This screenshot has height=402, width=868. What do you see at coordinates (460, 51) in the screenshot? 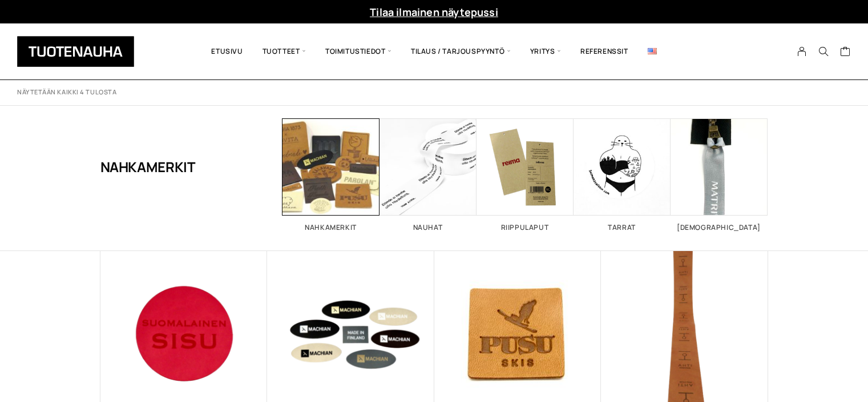
I see `span: Tilaus / Tarjouspyyntö` at bounding box center [460, 51].